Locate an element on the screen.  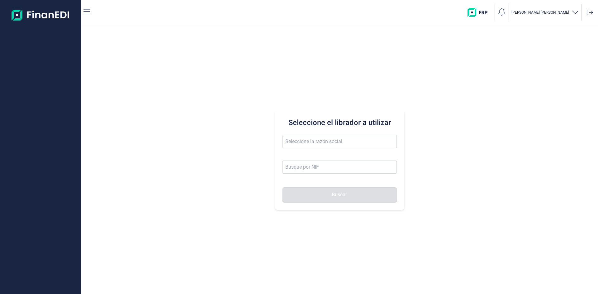
img: erp is located at coordinates (480, 12).